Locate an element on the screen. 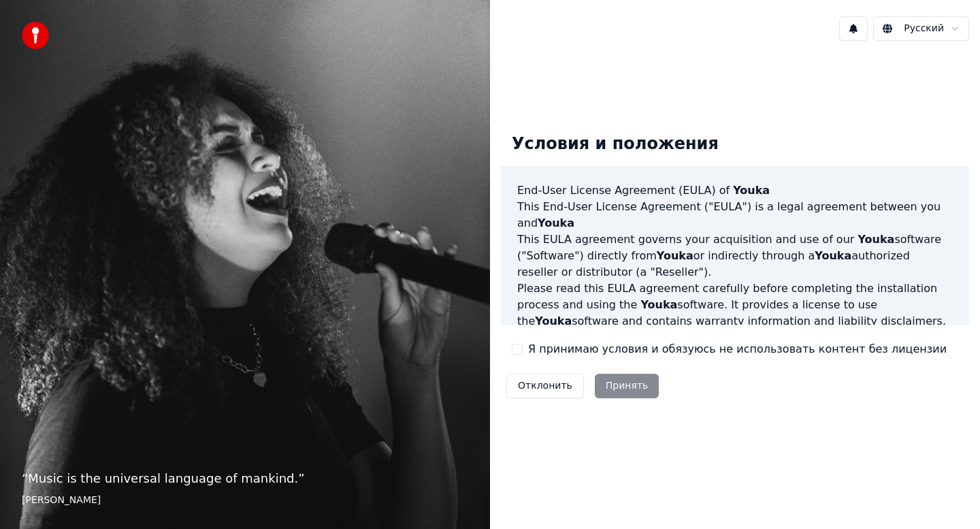  button: Отклонить is located at coordinates (545, 386).